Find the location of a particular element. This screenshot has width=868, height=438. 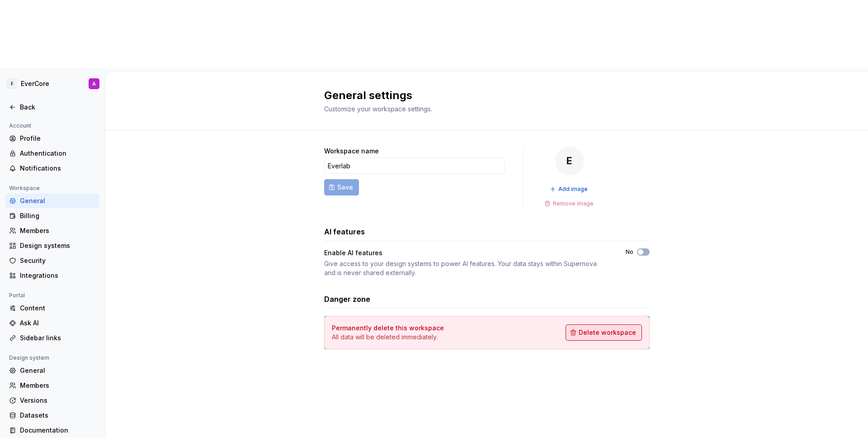

a: Versions is located at coordinates (52, 400).